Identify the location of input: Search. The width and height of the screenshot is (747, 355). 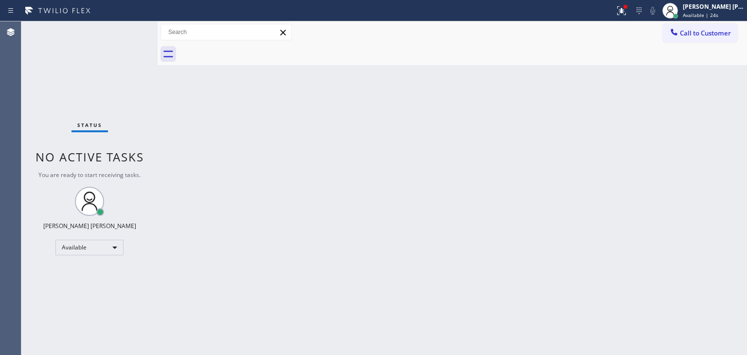
(226, 32).